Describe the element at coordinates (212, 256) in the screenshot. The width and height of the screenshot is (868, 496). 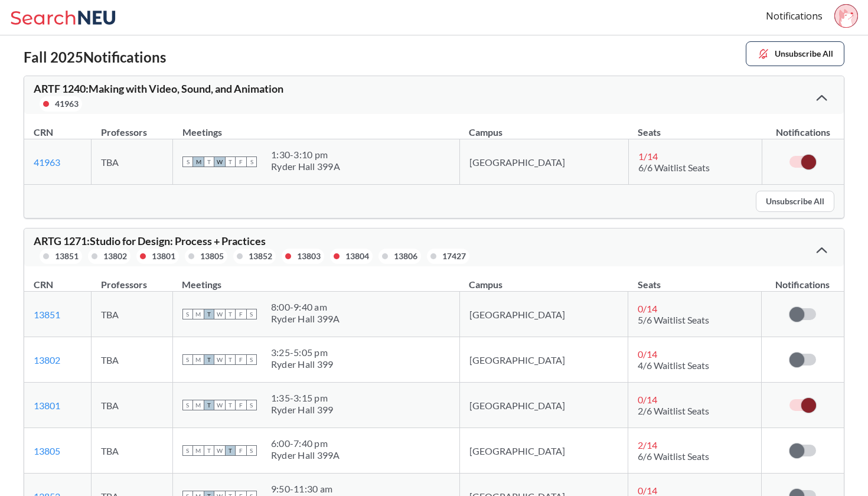
I see `div: 13805` at that location.